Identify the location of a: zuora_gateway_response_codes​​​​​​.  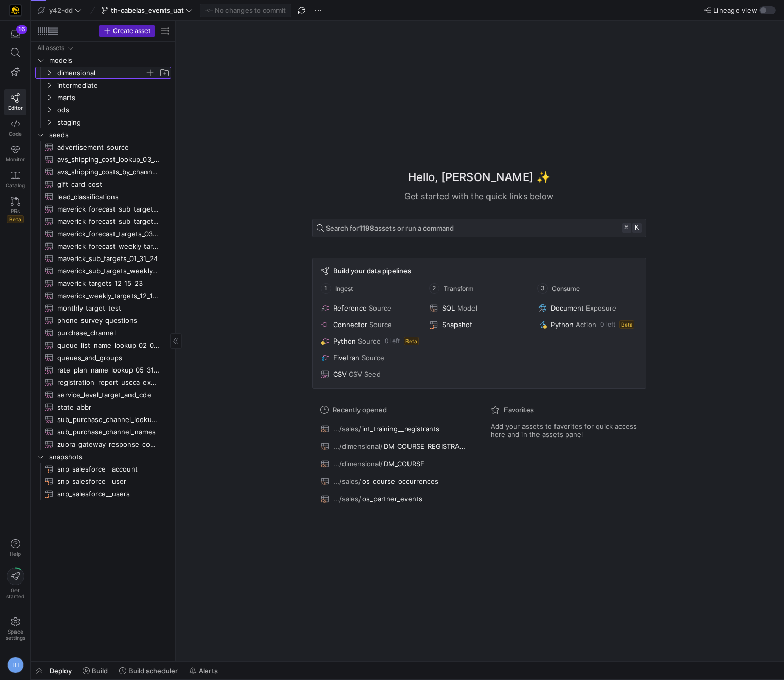
(103, 445).